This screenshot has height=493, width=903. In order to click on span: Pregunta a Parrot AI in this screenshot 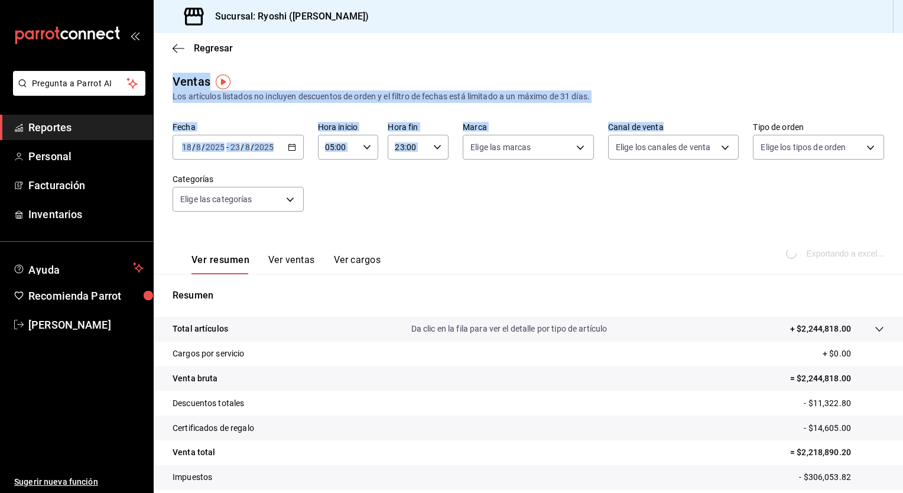, I will do `click(79, 83)`.